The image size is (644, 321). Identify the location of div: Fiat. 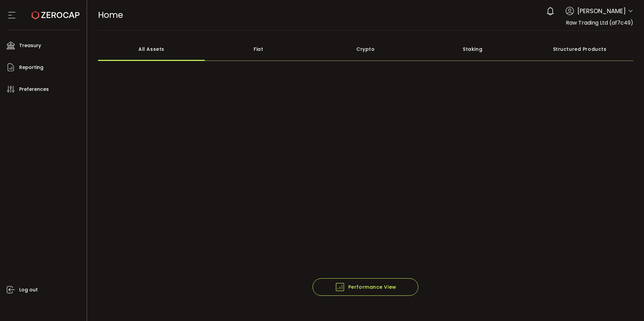
(258, 49).